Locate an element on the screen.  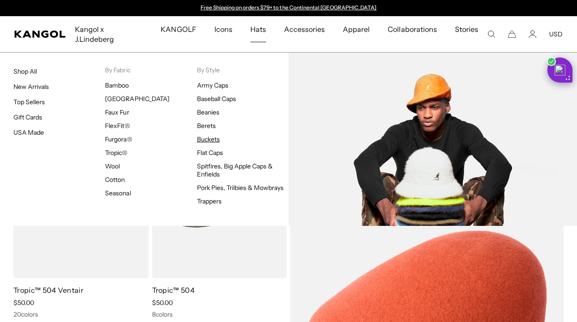
a: Kangol x J.Lindeberg is located at coordinates (109, 34).